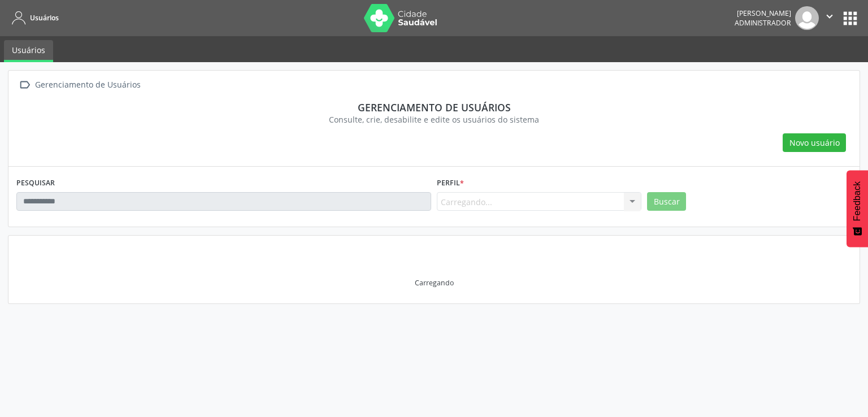 The width and height of the screenshot is (868, 417). I want to click on img: img, so click(807, 18).